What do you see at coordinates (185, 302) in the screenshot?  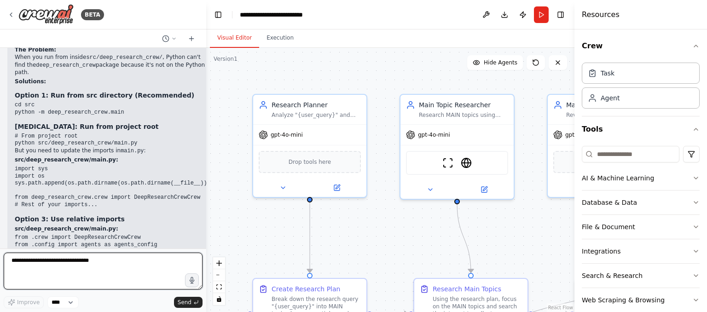 I see `span: Send` at bounding box center [185, 302].